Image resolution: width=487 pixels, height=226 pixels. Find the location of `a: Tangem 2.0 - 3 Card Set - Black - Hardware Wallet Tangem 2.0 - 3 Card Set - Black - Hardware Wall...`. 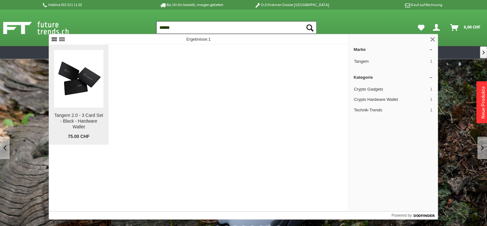

a: Tangem 2.0 - 3 Card Set - Black - Hardware Wallet Tangem 2.0 - 3 Card Set - Black - Hardware Wall... is located at coordinates (79, 95).